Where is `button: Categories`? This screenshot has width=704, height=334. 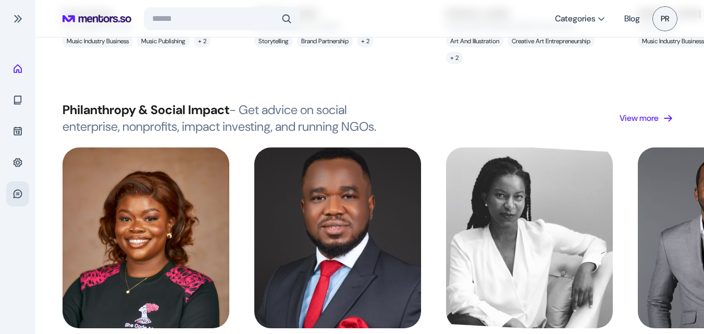 button: Categories is located at coordinates (580, 19).